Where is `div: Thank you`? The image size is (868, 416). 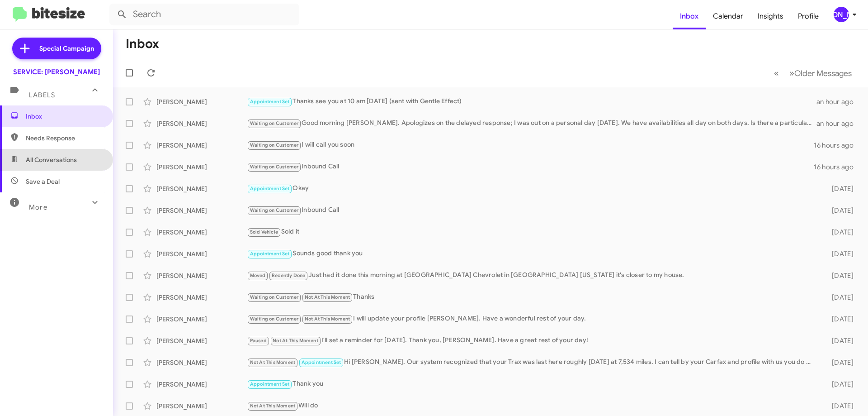 div: Thank you is located at coordinates (532, 384).